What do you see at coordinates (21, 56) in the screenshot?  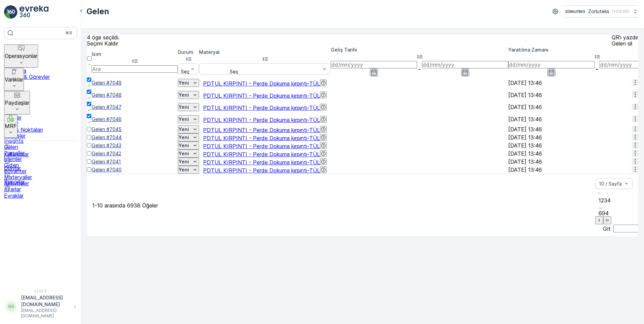 I see `button: Operasyonlar` at bounding box center [21, 56].